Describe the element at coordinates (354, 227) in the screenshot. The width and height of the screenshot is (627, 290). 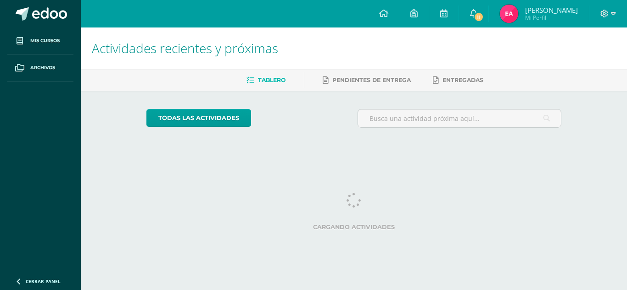
I see `label: Cargando actividades` at that location.